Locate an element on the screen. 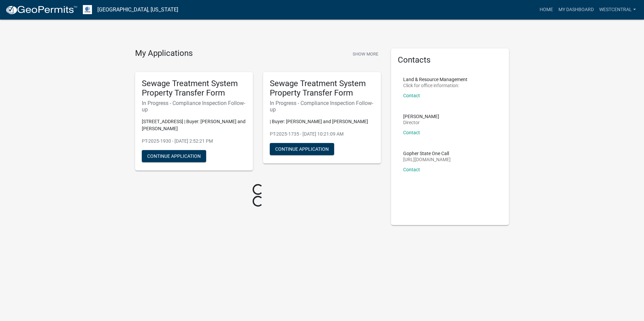 Image resolution: width=644 pixels, height=321 pixels. h5: Contacts is located at coordinates (449, 60).